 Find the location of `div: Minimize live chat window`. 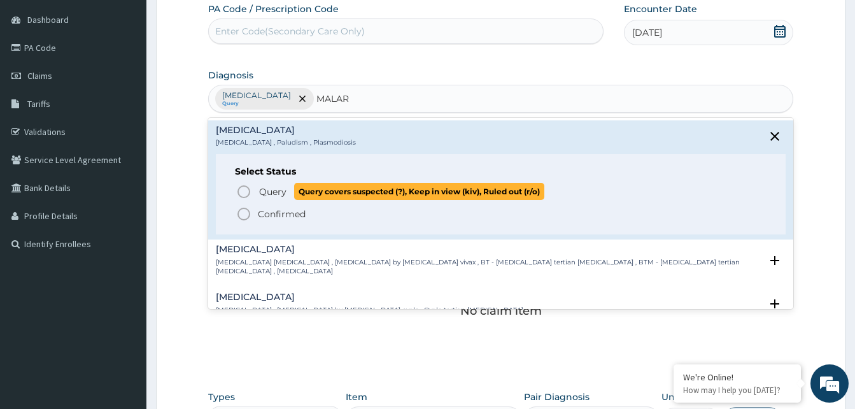

div: Minimize live chat window is located at coordinates (224, 22).